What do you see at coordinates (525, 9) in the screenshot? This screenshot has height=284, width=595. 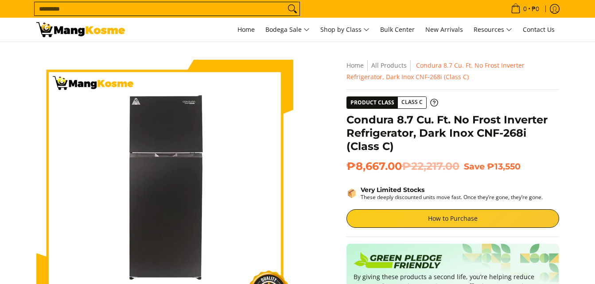 I see `span: 0` at bounding box center [525, 9].